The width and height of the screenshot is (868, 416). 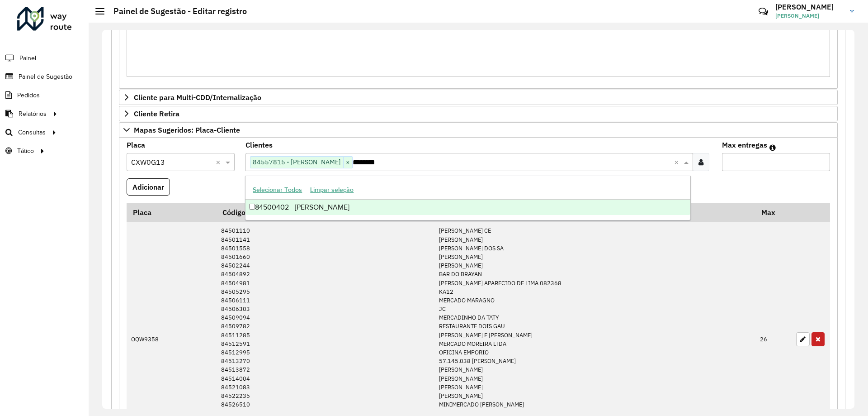 I want to click on a: Cliente Retira, so click(x=479, y=114).